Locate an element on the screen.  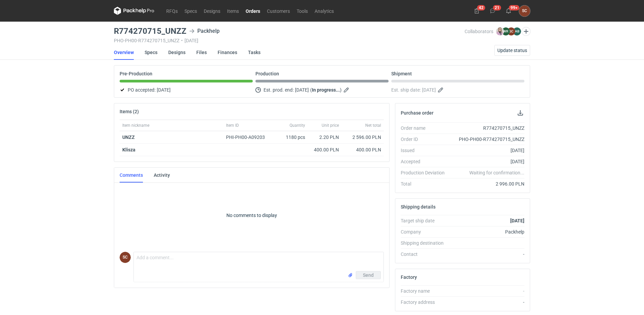
button: Edit collaborators is located at coordinates (526, 32).